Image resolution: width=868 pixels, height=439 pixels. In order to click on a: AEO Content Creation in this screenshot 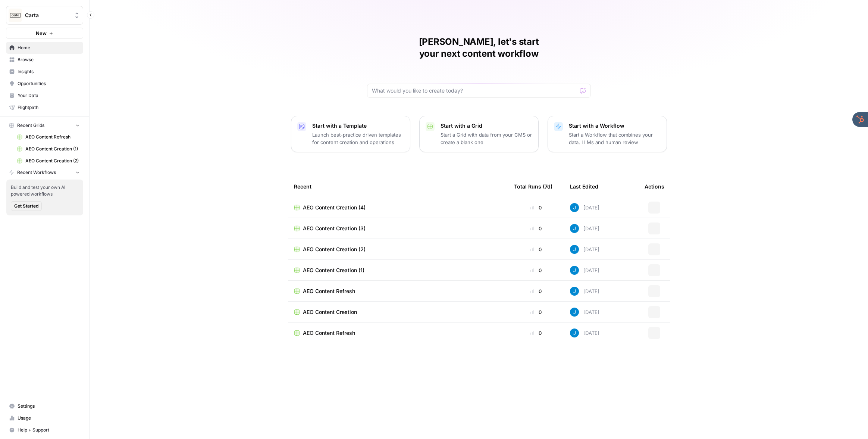, I will do `click(398, 312)`.